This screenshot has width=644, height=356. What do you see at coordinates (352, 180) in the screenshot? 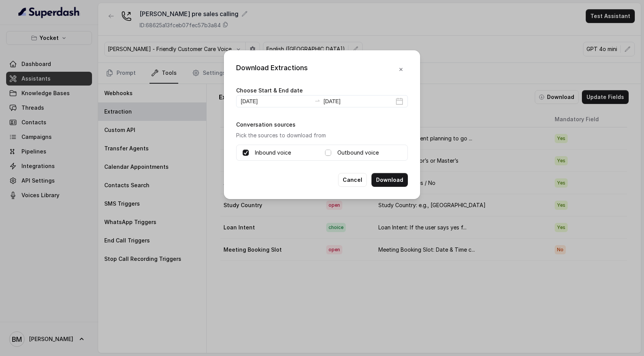
I see `button: Cancel` at bounding box center [352, 180].